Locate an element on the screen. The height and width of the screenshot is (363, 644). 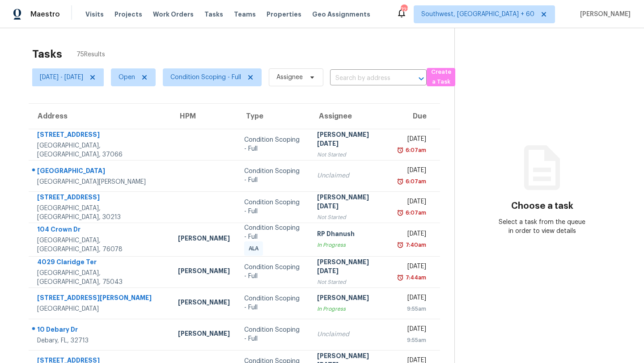
span: Tasks is located at coordinates (214, 14).